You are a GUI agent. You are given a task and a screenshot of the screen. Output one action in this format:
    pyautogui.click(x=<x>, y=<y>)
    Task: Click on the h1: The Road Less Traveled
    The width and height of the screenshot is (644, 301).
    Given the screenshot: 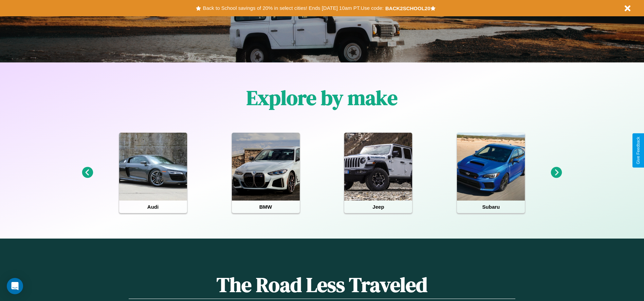 What is the action you would take?
    pyautogui.click(x=322, y=285)
    